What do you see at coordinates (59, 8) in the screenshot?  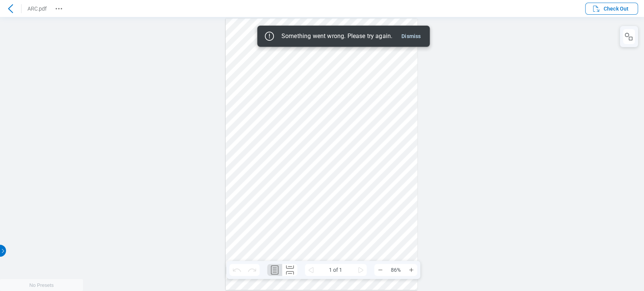 I see `button: Revision History` at bounding box center [59, 8].